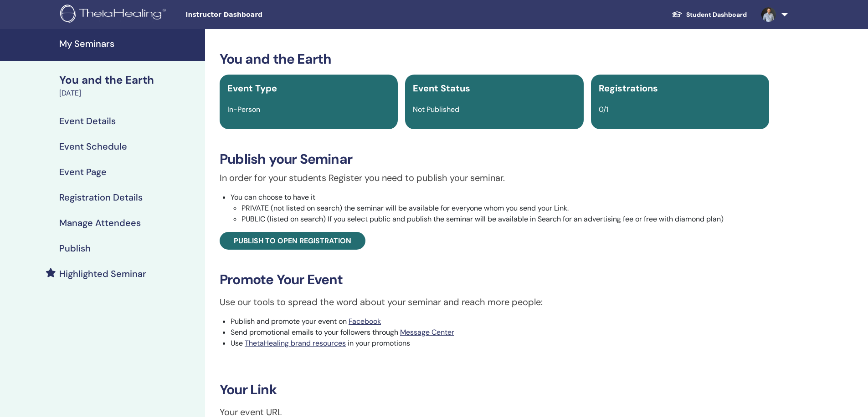 Image resolution: width=868 pixels, height=417 pixels. Describe the element at coordinates (114, 14) in the screenshot. I see `img: logo.png` at that location.